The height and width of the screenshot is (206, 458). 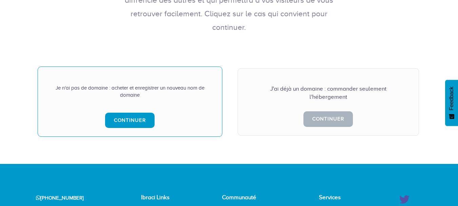 What do you see at coordinates (246, 197) in the screenshot?
I see `h4: Communauté` at bounding box center [246, 197].